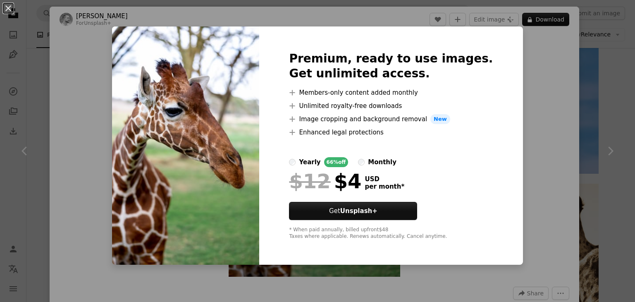 Image resolution: width=635 pixels, height=302 pixels. What do you see at coordinates (384, 179) in the screenshot?
I see `span: USD` at bounding box center [384, 179].